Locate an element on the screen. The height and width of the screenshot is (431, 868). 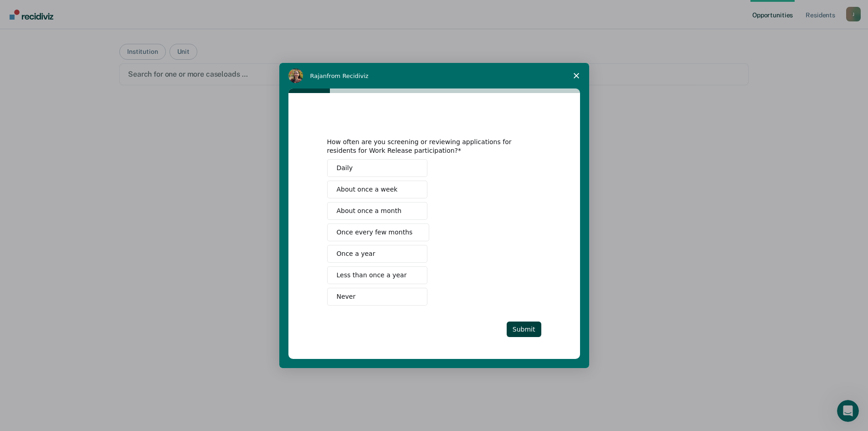
span: Never is located at coordinates (347, 296).